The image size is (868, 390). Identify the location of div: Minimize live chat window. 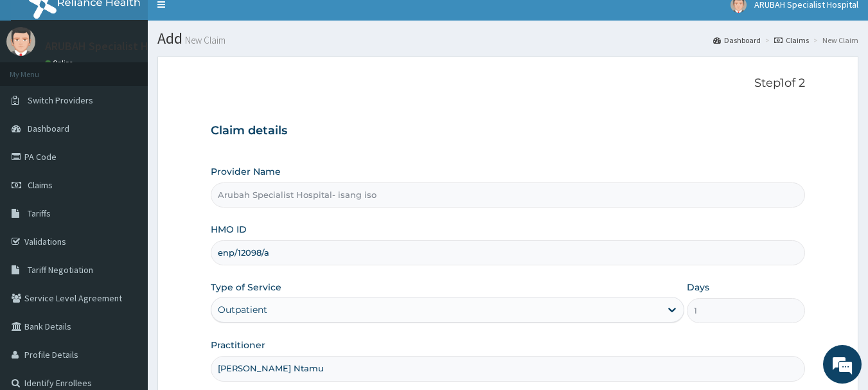
(227, 21).